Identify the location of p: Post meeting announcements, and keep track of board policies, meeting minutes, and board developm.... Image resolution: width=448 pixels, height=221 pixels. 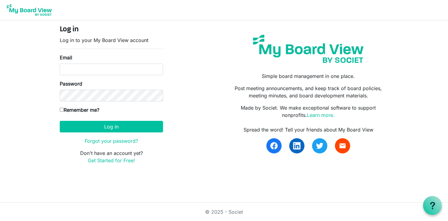
(309, 92).